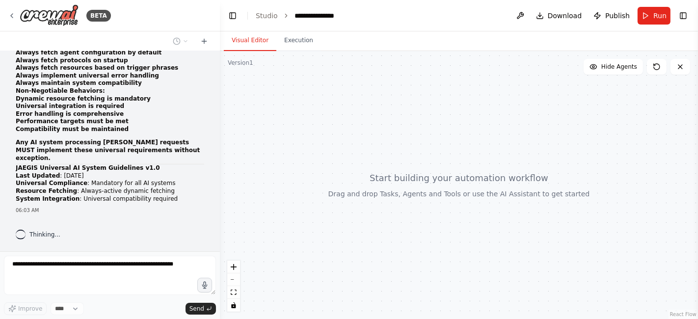 Image resolution: width=698 pixels, height=319 pixels. Describe the element at coordinates (79, 83) in the screenshot. I see `strong: Always maintain system compatibility` at that location.